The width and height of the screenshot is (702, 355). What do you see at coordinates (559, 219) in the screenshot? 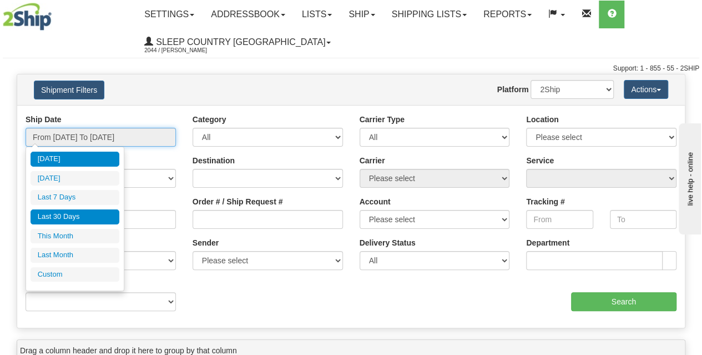
I see `input: From` at bounding box center [559, 219].